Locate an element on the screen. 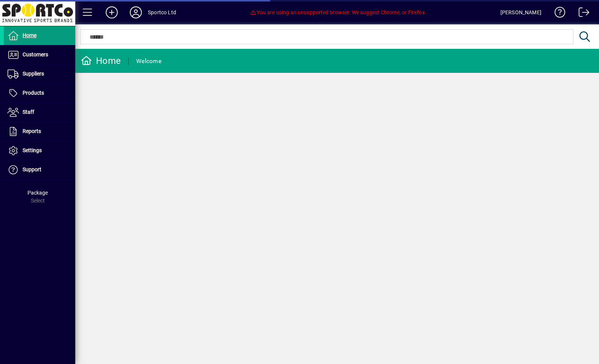 This screenshot has height=364, width=599. span: Support is located at coordinates (32, 170).